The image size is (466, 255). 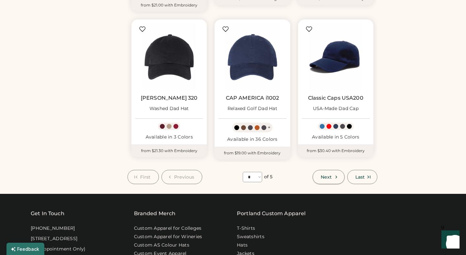 I want to click on div: Relaxed Golf Dad Hat, so click(x=252, y=109).